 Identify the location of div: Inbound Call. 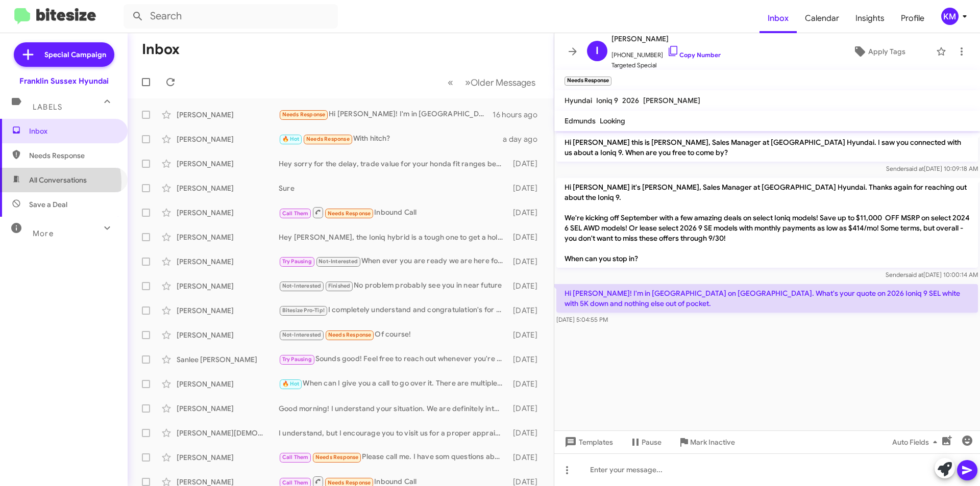
(393, 212).